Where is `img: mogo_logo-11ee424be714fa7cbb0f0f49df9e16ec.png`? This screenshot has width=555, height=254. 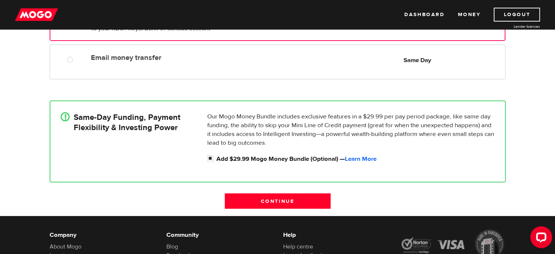
img: mogo_logo-11ee424be714fa7cbb0f0f49df9e16ec.png is located at coordinates (36, 15).